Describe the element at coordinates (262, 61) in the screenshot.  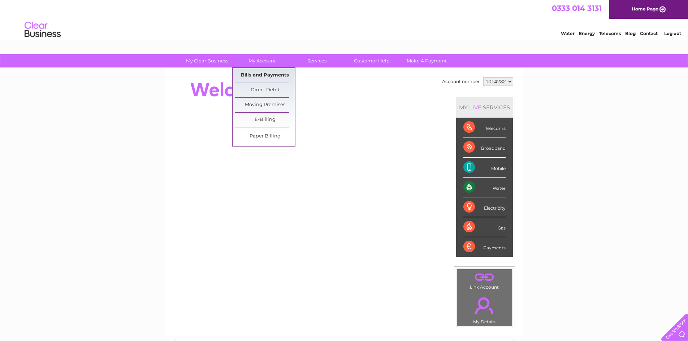
I see `a: My Account` at that location.